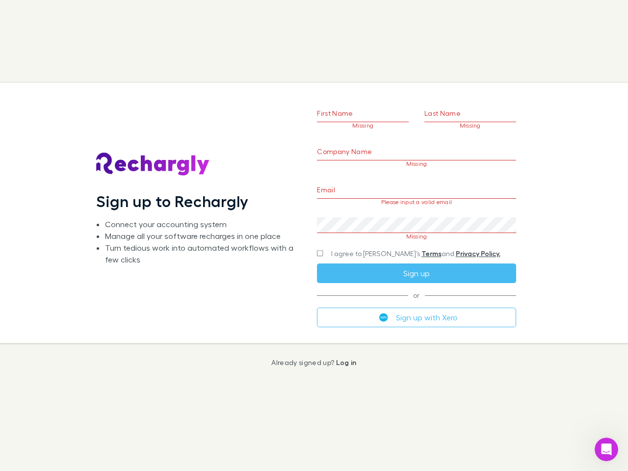  Describe the element at coordinates (203, 254) in the screenshot. I see `li: Turn tedious work into automated workflows with a few clicks` at that location.